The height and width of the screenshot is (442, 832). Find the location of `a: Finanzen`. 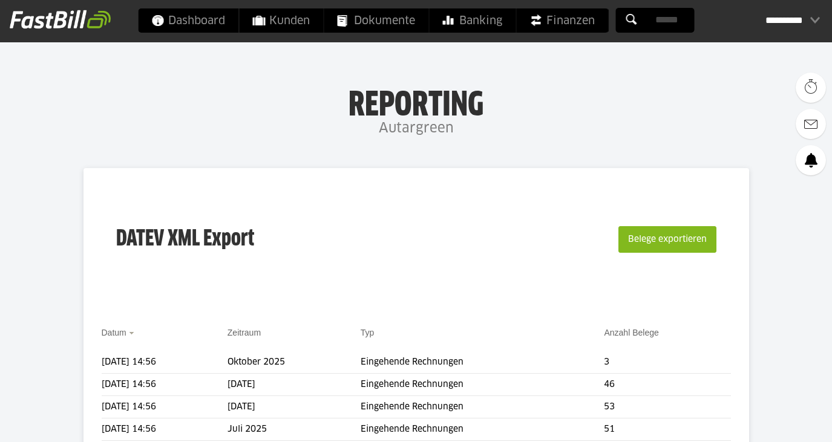

a: Finanzen is located at coordinates (562, 21).